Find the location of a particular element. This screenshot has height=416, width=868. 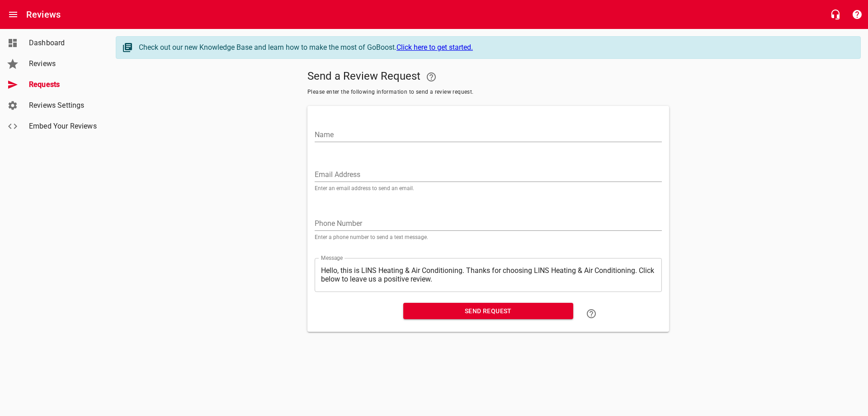

span: Dashboard is located at coordinates (63, 43).